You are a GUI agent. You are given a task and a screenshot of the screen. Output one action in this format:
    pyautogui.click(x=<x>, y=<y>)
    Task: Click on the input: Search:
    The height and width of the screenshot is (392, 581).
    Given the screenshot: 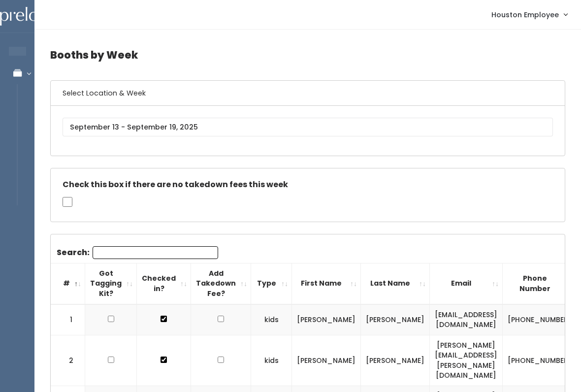 What is the action you would take?
    pyautogui.click(x=155, y=252)
    